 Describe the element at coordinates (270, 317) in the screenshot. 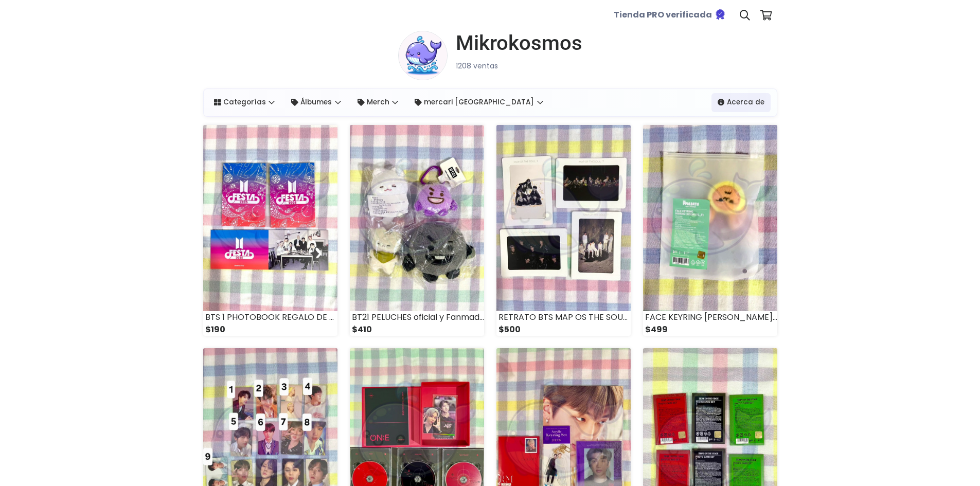

I see `div: BTS 1 PHOTOBOOK REGALO DE PREVENTA FESTA original` at that location.